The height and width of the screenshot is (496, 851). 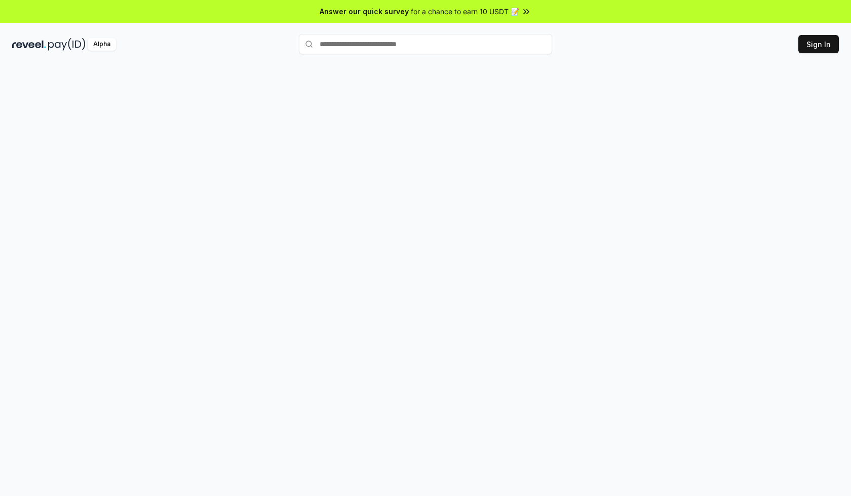 I want to click on div: Alpha, so click(x=102, y=44).